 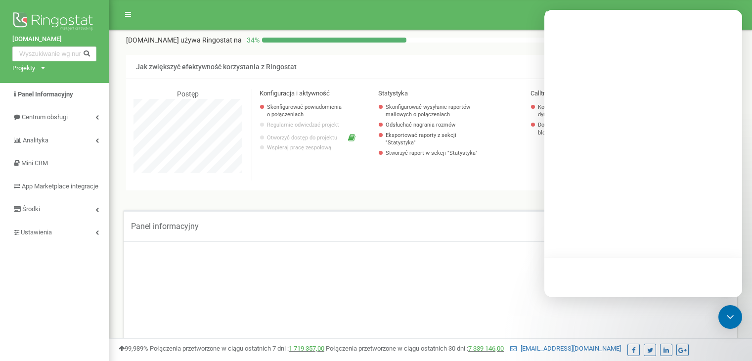 I want to click on span: Analityka, so click(x=36, y=140).